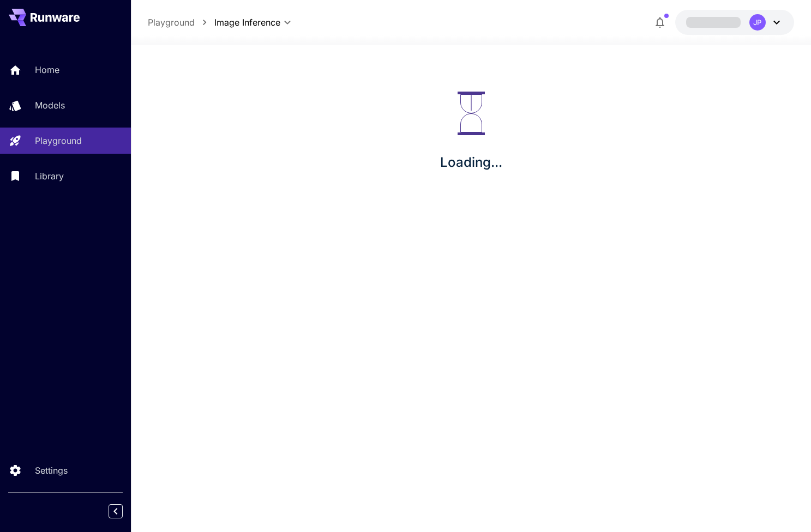 This screenshot has width=811, height=532. Describe the element at coordinates (49, 176) in the screenshot. I see `p: Library` at that location.